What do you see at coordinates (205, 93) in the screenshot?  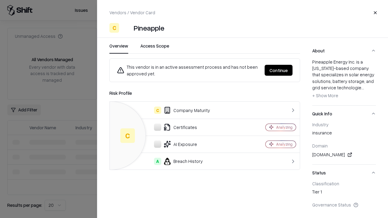 I see `div: Risk Profile` at bounding box center [205, 93].